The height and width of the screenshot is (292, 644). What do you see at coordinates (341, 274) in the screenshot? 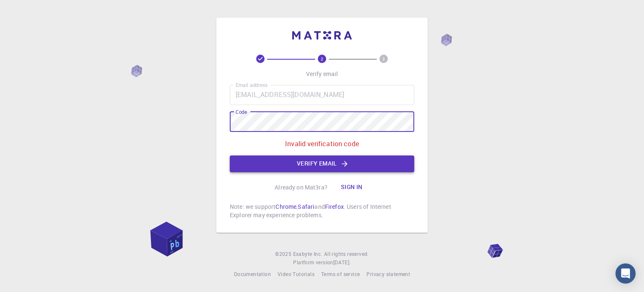
I see `a: Terms of service` at bounding box center [341, 274].